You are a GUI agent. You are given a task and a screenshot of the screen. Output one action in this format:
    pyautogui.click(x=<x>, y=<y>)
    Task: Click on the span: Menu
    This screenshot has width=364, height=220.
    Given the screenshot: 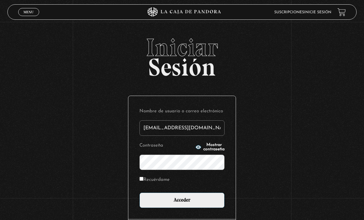 What is the action you would take?
    pyautogui.click(x=28, y=12)
    